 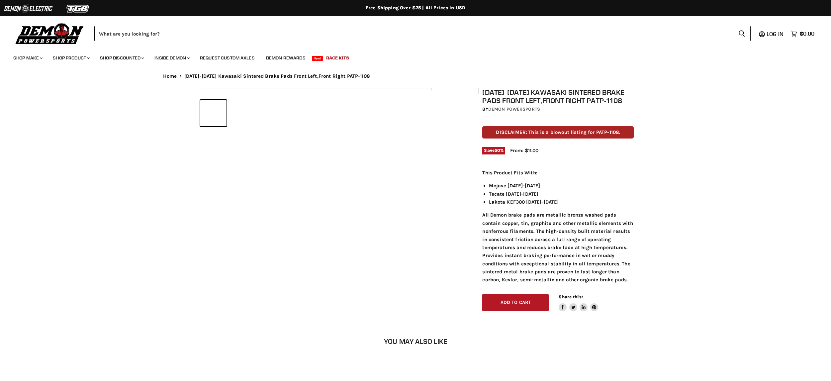 I want to click on div: Free Shipping Over $75 | All Prices In USD, so click(x=416, y=8).